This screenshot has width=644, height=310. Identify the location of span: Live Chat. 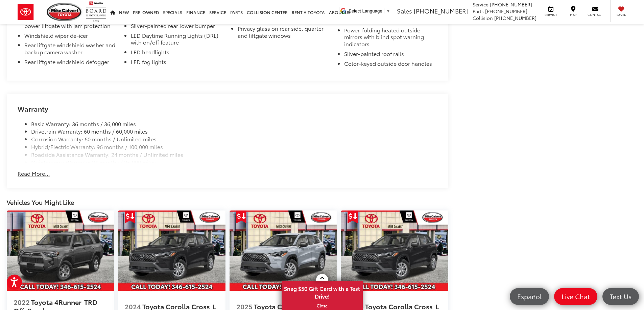
(575, 296).